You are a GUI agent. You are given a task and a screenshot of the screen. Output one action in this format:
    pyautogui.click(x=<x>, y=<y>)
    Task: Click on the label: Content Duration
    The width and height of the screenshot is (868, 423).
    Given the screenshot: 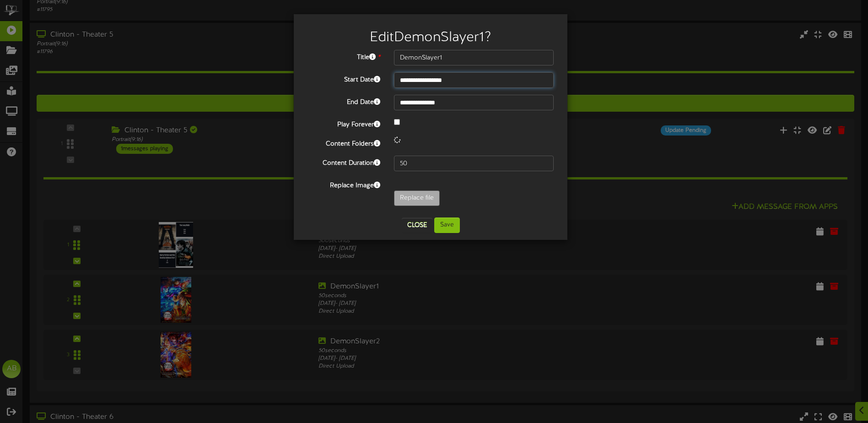 What is the action you would take?
    pyautogui.click(x=344, y=162)
    